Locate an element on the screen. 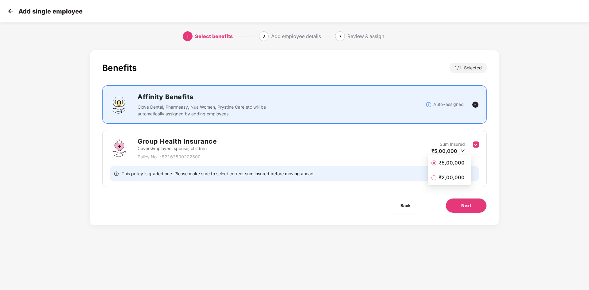  img: svg+xml;base64,PHN2ZyBpZD0iVGljay0yNHgyNCIgeG1sbnM9Imh0dHA6Ly93d3cudzMub3JnLzIwMDAvc3ZnIiB3aWR0aD... is located at coordinates (476, 105).